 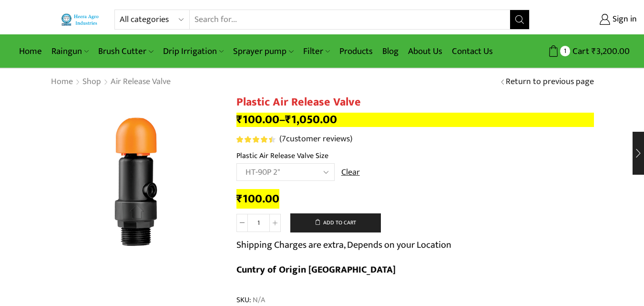 I want to click on span: Rated out of 5 based on customer ratings, so click(x=254, y=140).